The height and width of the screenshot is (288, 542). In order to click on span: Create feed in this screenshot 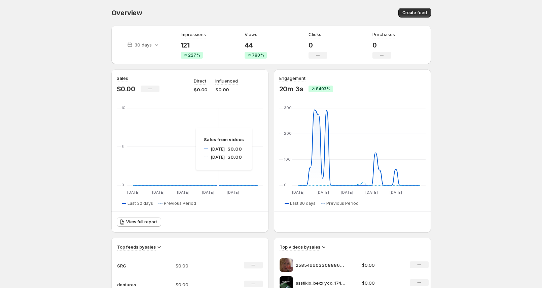, I will do `click(415, 13)`.